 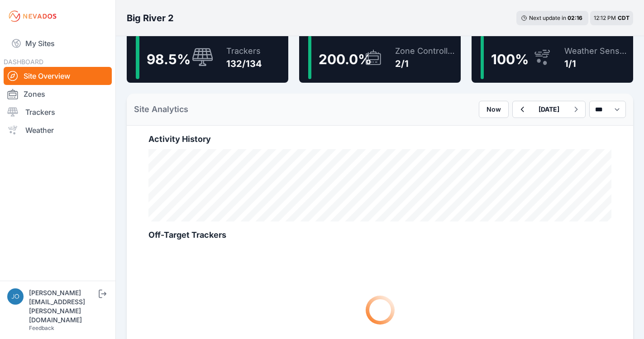 I want to click on div: 2/1, so click(x=426, y=64).